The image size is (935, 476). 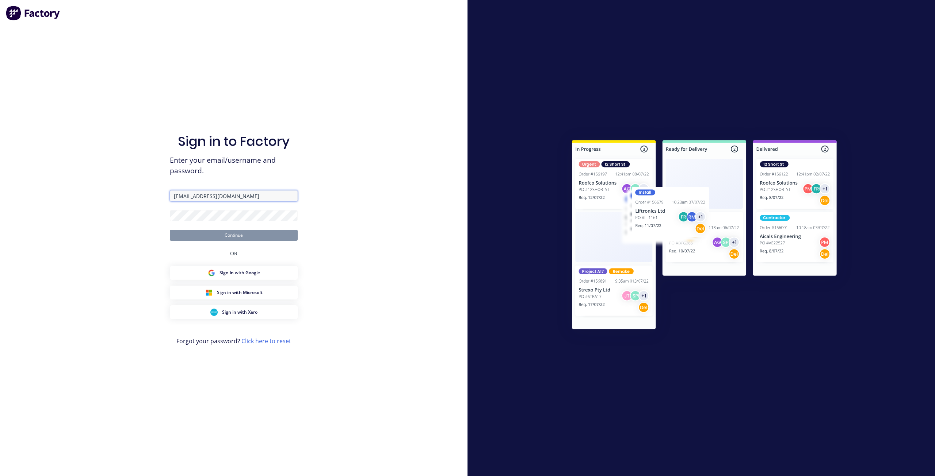 What do you see at coordinates (33, 13) in the screenshot?
I see `img: Factory` at bounding box center [33, 13].